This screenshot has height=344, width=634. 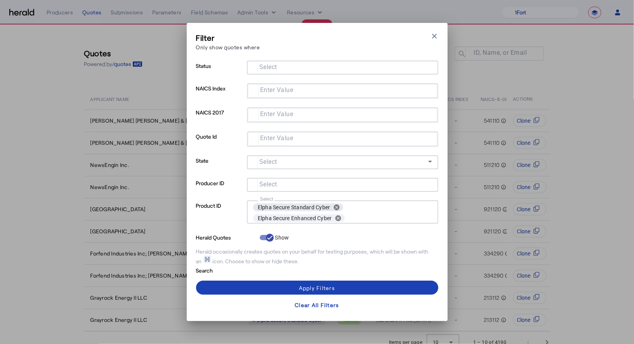 I want to click on button: Clear All Filters, so click(x=317, y=305).